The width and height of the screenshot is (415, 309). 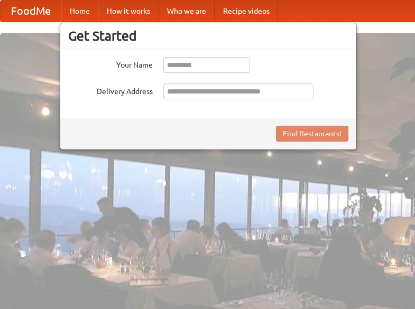 What do you see at coordinates (129, 11) in the screenshot?
I see `a: How it works` at bounding box center [129, 11].